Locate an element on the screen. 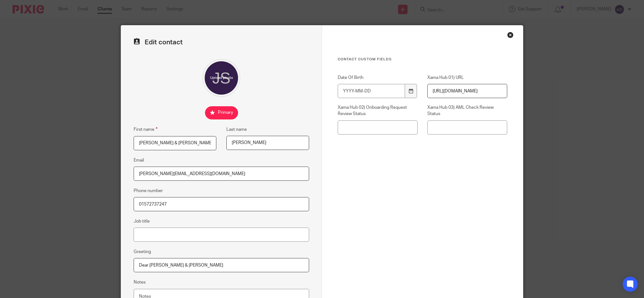 The height and width of the screenshot is (298, 644). label: Greeting is located at coordinates (142, 251).